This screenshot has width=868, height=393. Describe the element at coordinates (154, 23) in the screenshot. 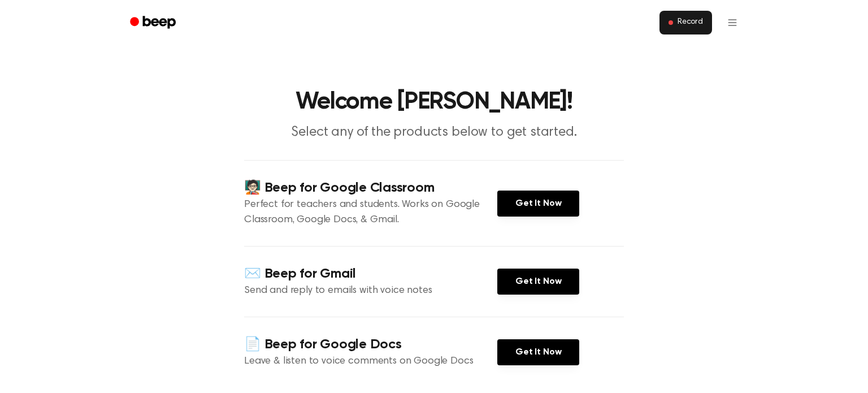

I see `a: Beep` at that location.